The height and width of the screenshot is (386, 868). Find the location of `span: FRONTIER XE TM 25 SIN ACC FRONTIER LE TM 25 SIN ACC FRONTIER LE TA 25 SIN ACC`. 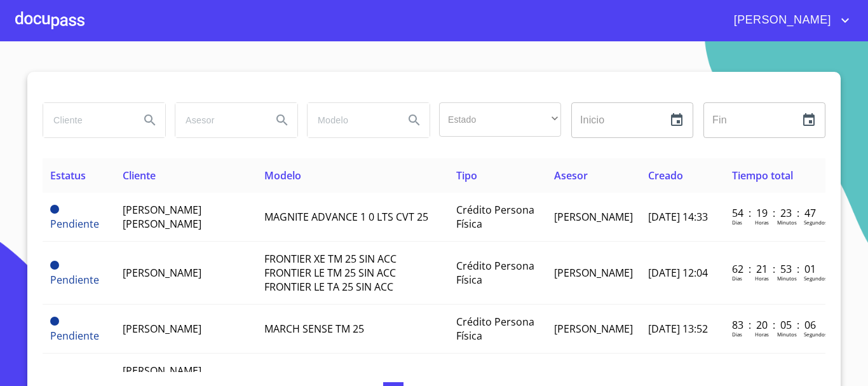

span: FRONTIER XE TM 25 SIN ACC FRONTIER LE TM 25 SIN ACC FRONTIER LE TA 25 SIN ACC is located at coordinates (330, 273).